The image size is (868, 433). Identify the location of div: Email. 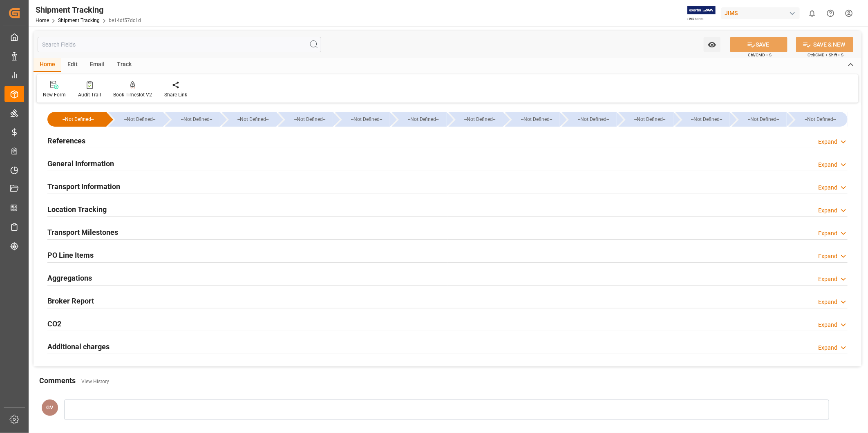
(98, 65).